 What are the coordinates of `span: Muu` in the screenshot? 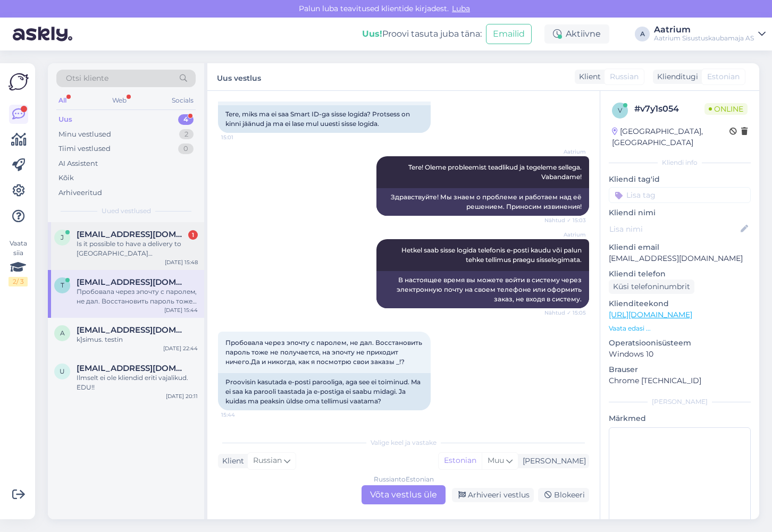 It's located at (496, 460).